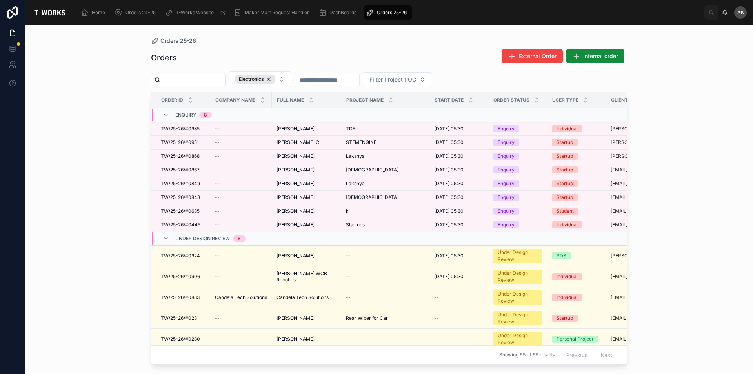  Describe the element at coordinates (183, 256) in the screenshot. I see `a: TW/25-26/#0924` at that location.